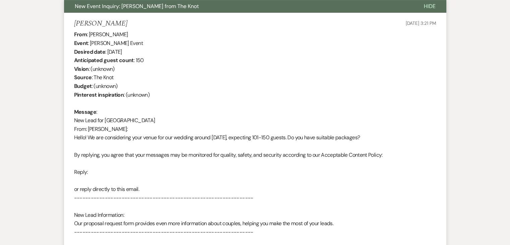  What do you see at coordinates (90, 52) in the screenshot?
I see `b: Desired date` at bounding box center [90, 52].